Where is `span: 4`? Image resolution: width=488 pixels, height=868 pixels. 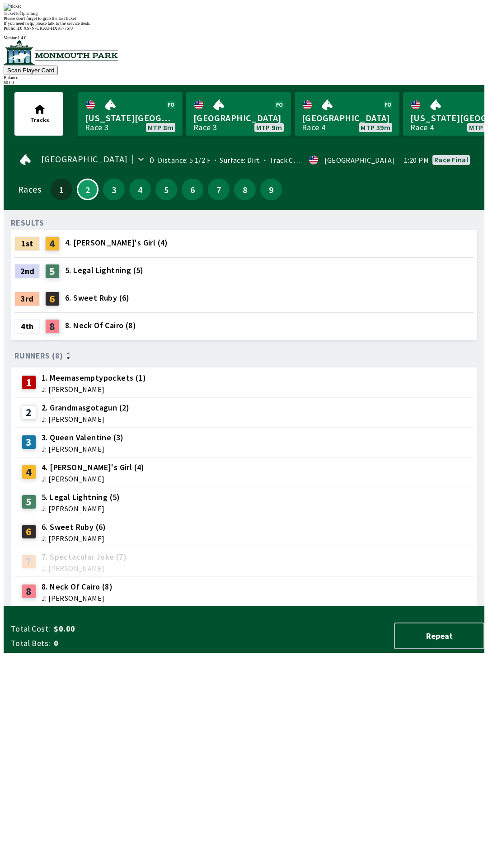
span: 4 is located at coordinates (140, 189).